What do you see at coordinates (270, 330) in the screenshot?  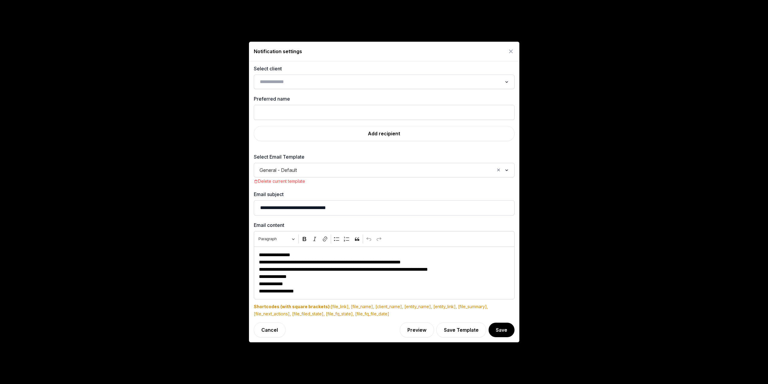 I see `a: Cancel` at bounding box center [270, 330].